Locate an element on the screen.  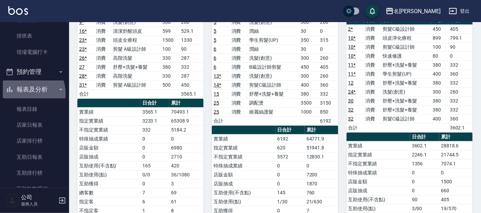
td: 799.1 is located at coordinates (460, 38).